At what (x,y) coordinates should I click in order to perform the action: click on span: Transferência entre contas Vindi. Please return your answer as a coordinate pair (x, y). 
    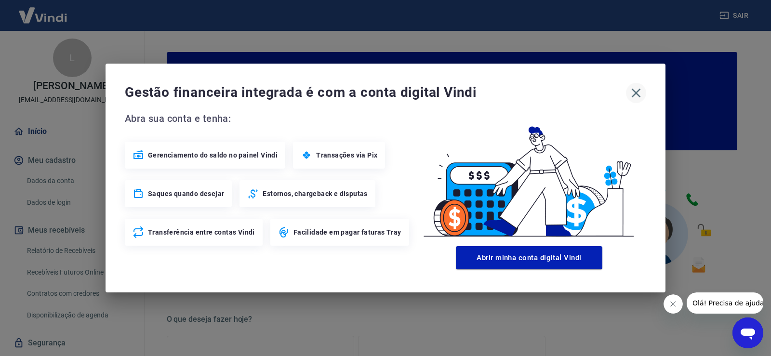
    Looking at the image, I should click on (201, 232).